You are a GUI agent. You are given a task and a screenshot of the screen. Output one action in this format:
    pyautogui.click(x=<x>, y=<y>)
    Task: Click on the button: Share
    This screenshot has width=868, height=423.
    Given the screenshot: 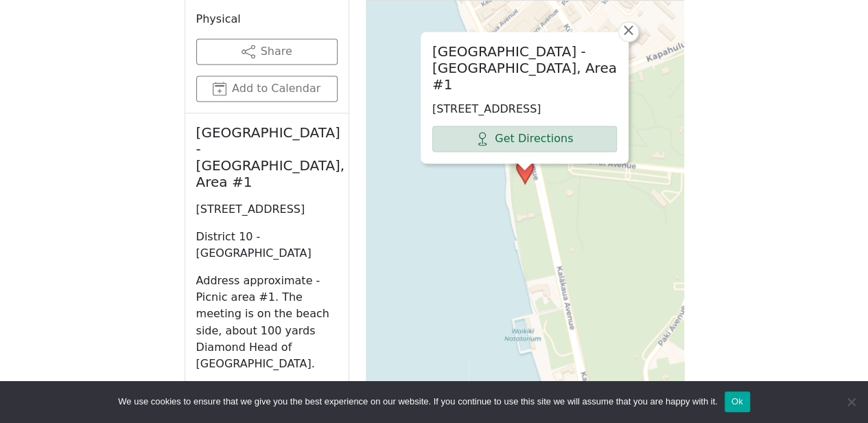 What is the action you would take?
    pyautogui.click(x=267, y=52)
    